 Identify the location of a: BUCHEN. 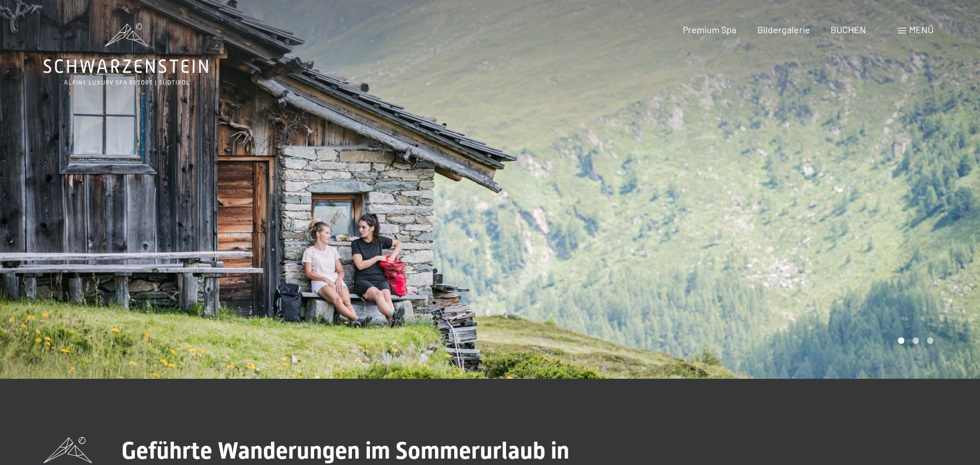
(848, 29).